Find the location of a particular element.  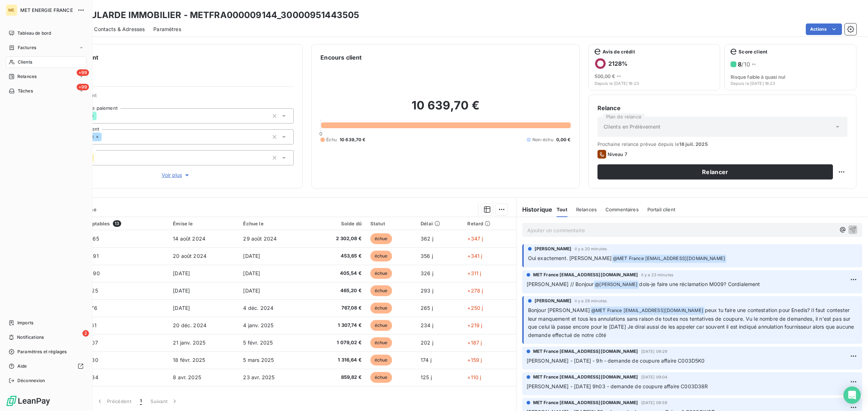

span: 8 avr. 2025 is located at coordinates (187, 377).